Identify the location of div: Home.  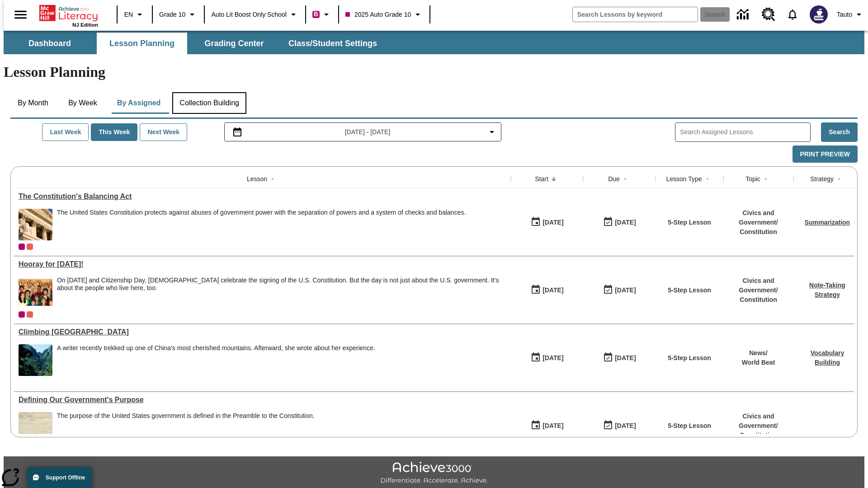
(69, 15).